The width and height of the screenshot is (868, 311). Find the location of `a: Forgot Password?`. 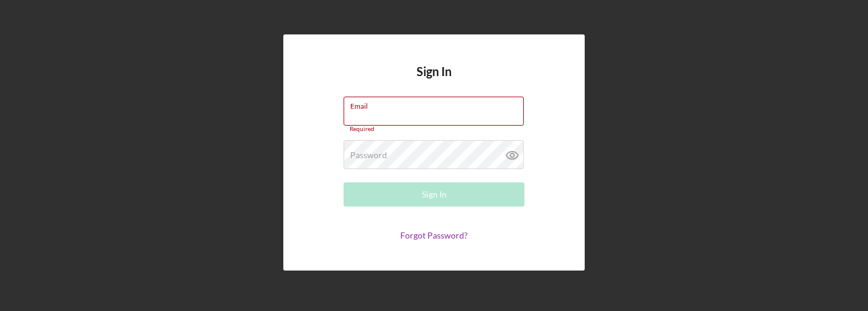

a: Forgot Password? is located at coordinates (434, 234).